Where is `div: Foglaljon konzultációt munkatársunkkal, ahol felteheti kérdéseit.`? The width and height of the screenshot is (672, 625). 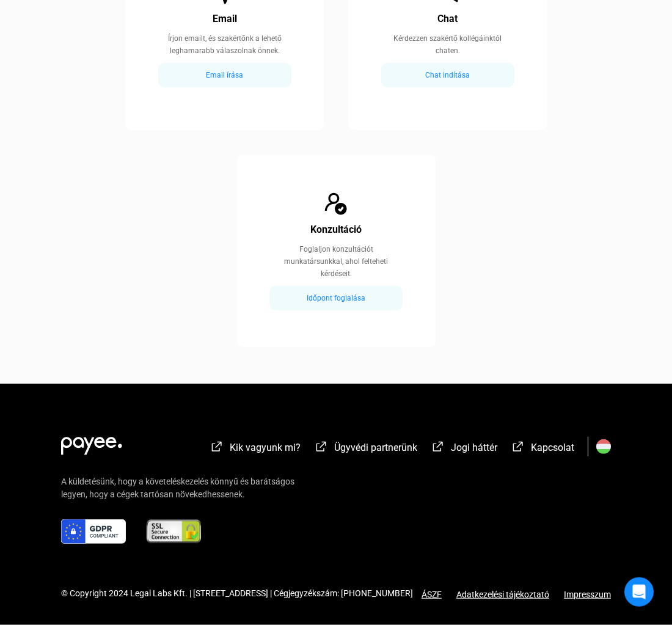 div: Foglaljon konzultációt munkatársunkkal, ahol felteheti kérdéseit. is located at coordinates (336, 261).